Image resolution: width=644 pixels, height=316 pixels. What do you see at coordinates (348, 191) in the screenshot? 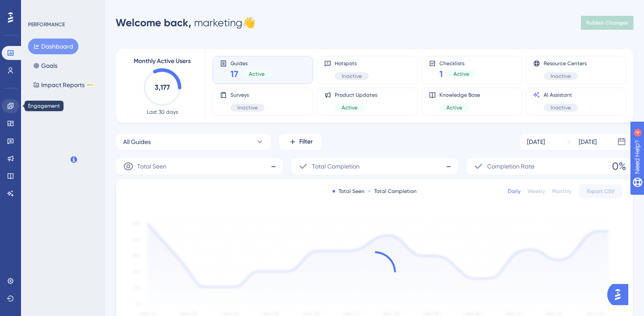
I see `div: Total Seen` at bounding box center [348, 191].